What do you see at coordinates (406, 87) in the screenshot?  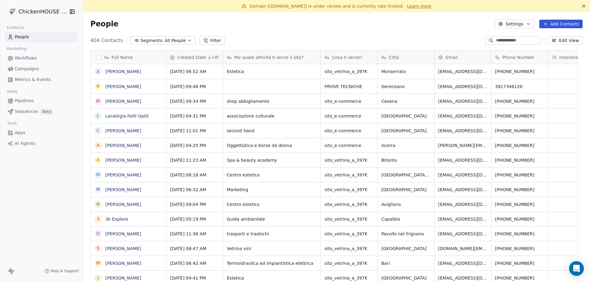 I see `span: Gerenzano` at bounding box center [406, 87].